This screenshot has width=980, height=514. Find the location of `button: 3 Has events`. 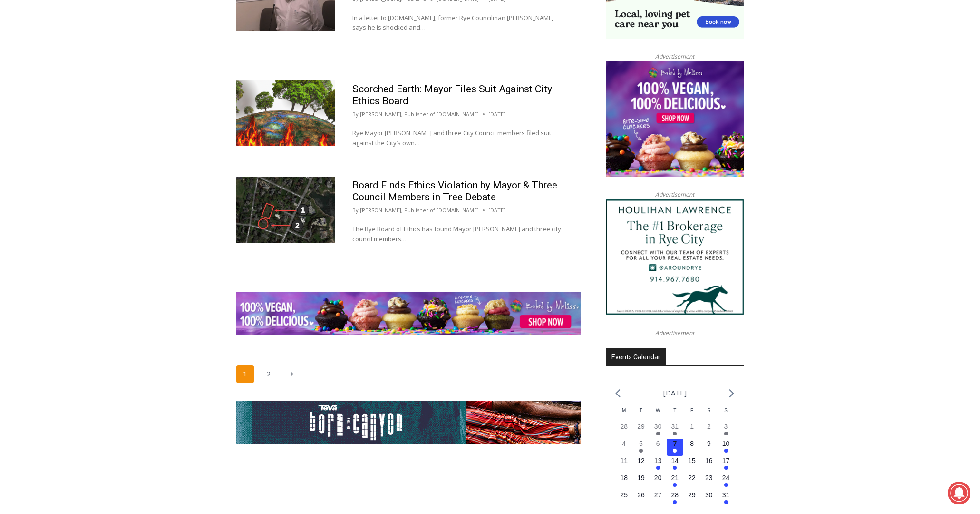

button: 3 Has events is located at coordinates (727, 430).